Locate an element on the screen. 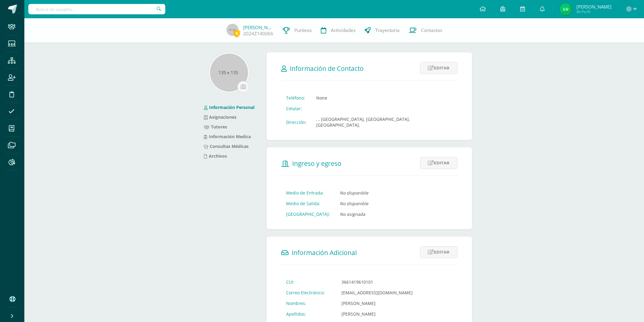  td: Medio de Salida: is located at coordinates (308, 204).